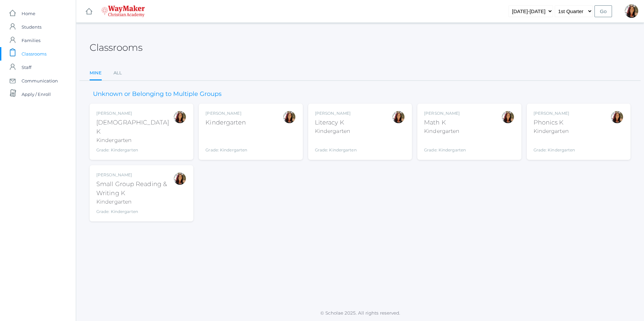 This screenshot has width=644, height=321. I want to click on div: Math K, so click(445, 123).